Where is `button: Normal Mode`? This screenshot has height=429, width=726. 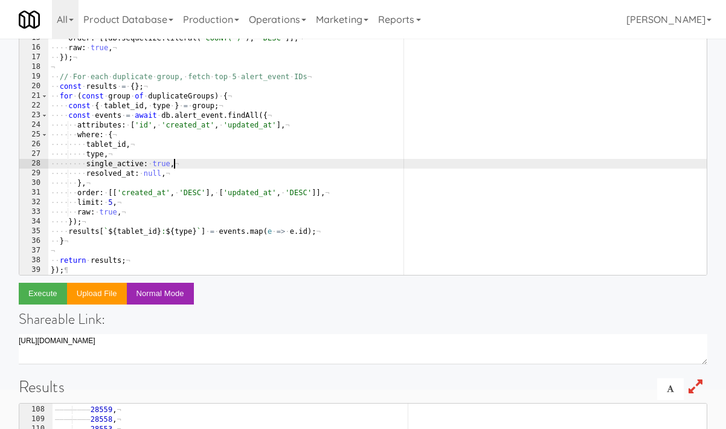
button: Normal Mode is located at coordinates (160, 294).